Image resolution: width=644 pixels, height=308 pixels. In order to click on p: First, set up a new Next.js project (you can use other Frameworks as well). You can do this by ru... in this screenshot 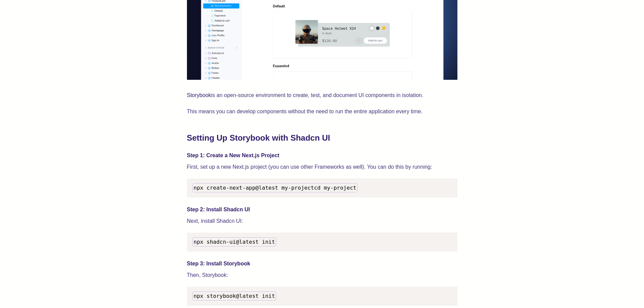, I will do `click(322, 167)`.